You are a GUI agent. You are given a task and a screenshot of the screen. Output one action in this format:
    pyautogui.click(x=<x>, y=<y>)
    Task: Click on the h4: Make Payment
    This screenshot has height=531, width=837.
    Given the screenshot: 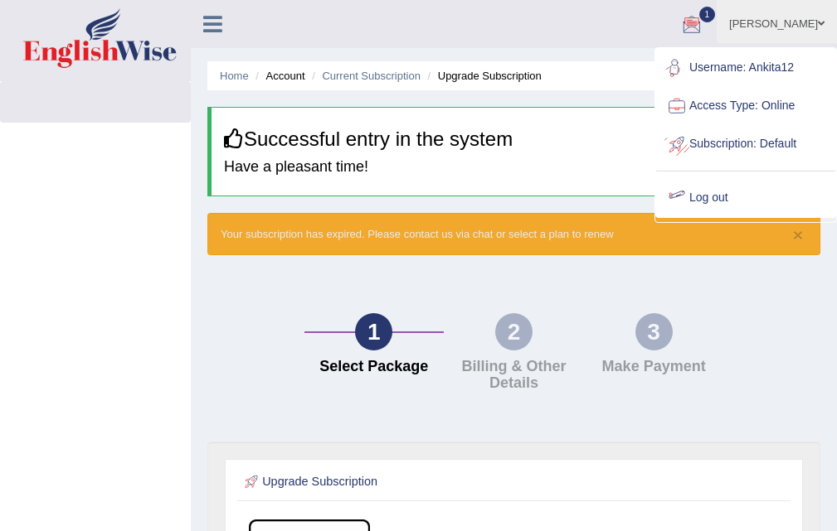 What is the action you would take?
    pyautogui.click(x=653, y=367)
    